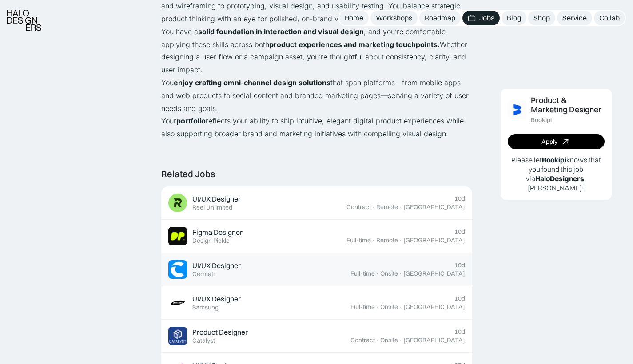  Describe the element at coordinates (188, 174) in the screenshot. I see `div: Related Jobs` at that location.